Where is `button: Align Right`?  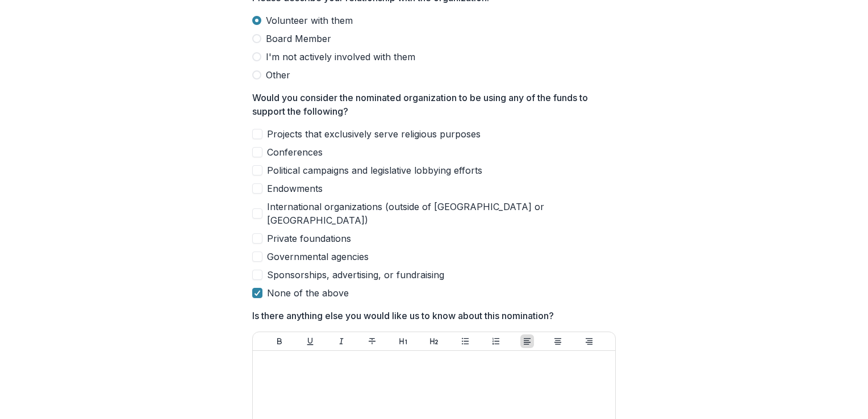
button: Align Right is located at coordinates (589, 341).